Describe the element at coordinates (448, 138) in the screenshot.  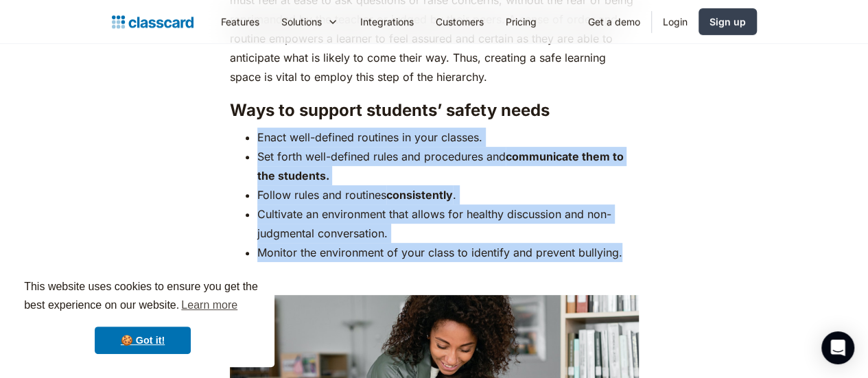
I see `li: Enact well-defined routines in your classes.` at that location.